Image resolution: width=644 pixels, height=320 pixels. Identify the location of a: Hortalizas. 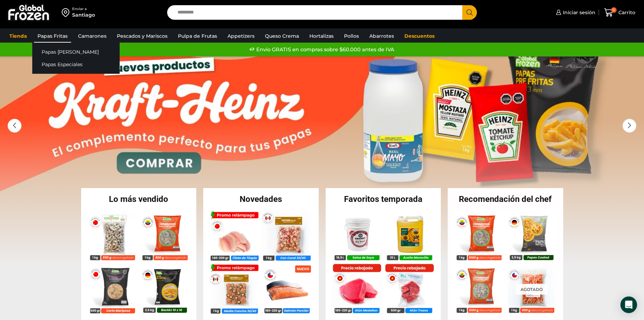
(322, 36).